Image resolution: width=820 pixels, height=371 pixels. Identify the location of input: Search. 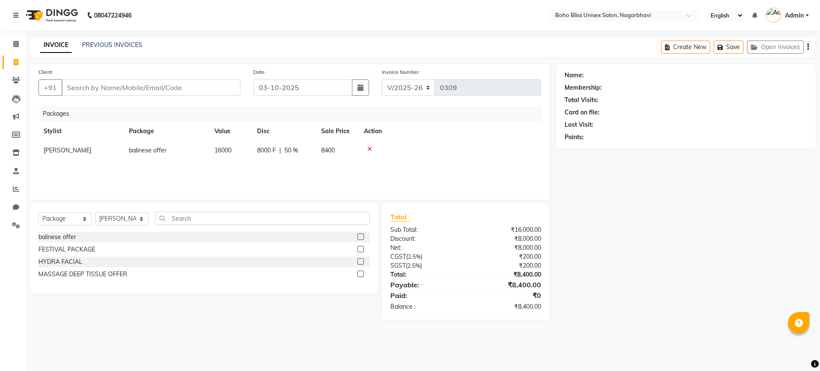
(262, 218).